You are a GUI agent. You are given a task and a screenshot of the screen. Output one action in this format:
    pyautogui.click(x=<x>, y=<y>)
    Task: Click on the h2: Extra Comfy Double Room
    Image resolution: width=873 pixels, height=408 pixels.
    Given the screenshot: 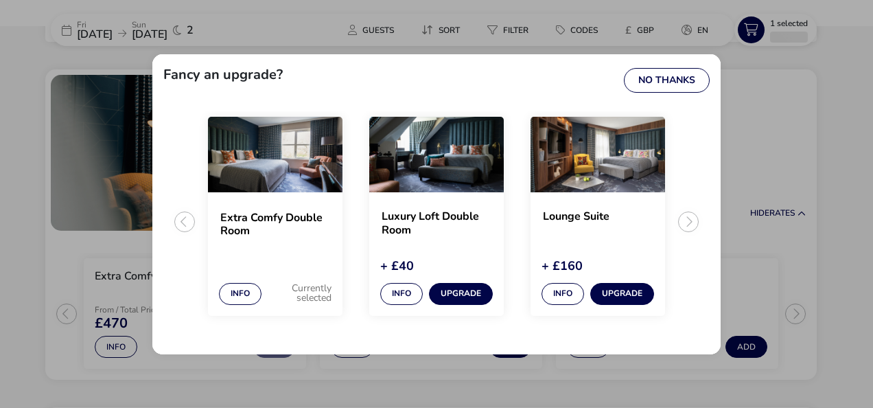 What is the action you would take?
    pyautogui.click(x=275, y=224)
    